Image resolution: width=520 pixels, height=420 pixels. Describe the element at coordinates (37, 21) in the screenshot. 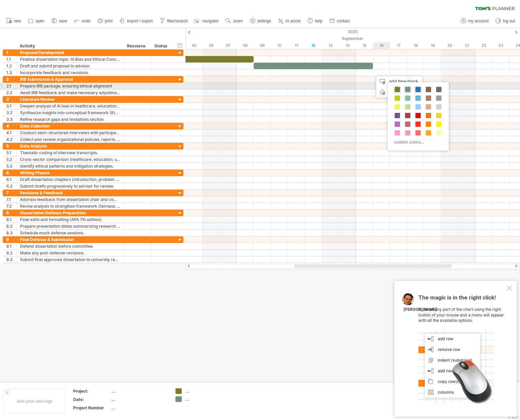

I see `a: open` at that location.